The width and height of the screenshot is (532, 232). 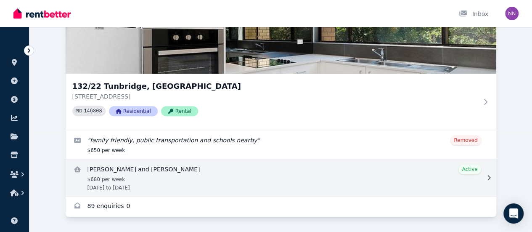 What do you see at coordinates (179, 111) in the screenshot?
I see `span: Rental` at bounding box center [179, 111].